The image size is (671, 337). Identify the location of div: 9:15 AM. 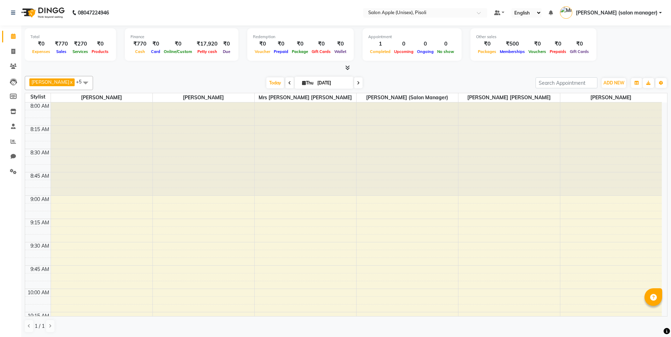
(40, 223).